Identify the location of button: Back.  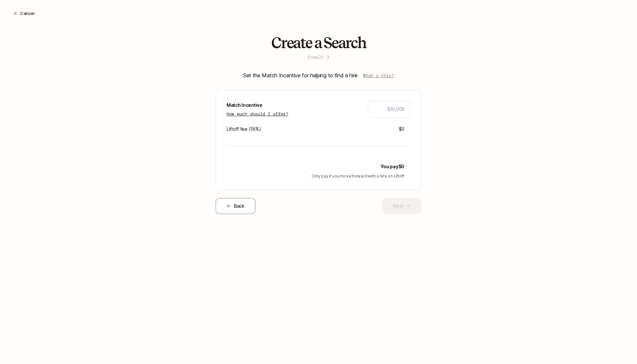
(236, 206).